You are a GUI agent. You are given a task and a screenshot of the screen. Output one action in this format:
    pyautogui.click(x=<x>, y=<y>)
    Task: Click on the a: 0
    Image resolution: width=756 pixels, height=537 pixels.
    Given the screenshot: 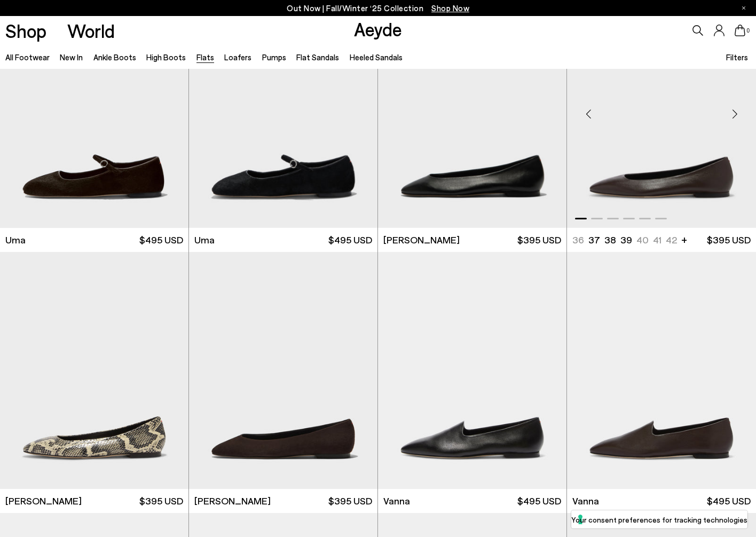 What is the action you would take?
    pyautogui.click(x=740, y=30)
    